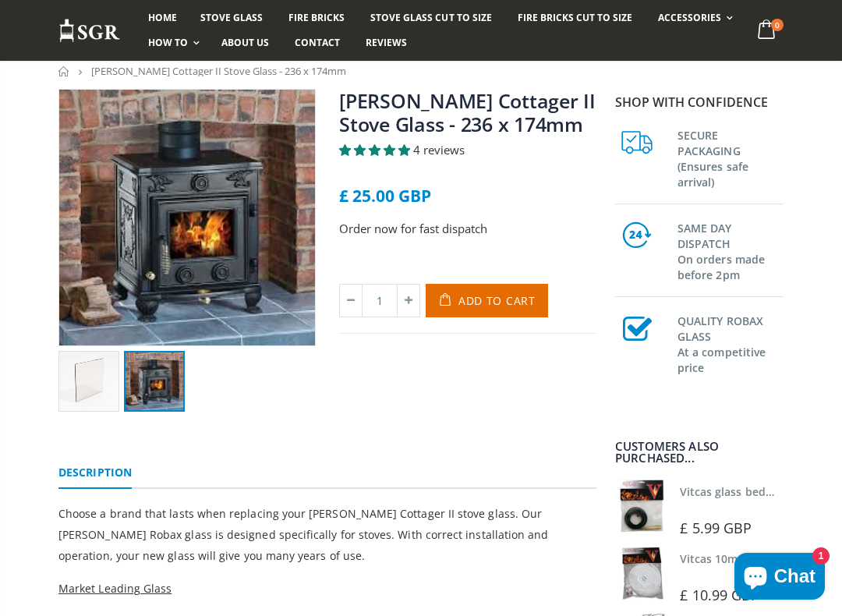 The height and width of the screenshot is (616, 842). Describe the element at coordinates (245, 43) in the screenshot. I see `a: About us` at that location.